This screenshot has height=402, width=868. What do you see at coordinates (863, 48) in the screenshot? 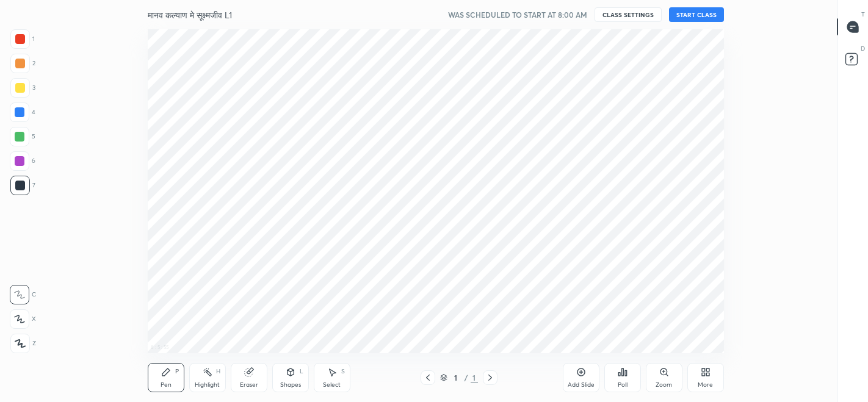
I see `p: D` at bounding box center [863, 48].